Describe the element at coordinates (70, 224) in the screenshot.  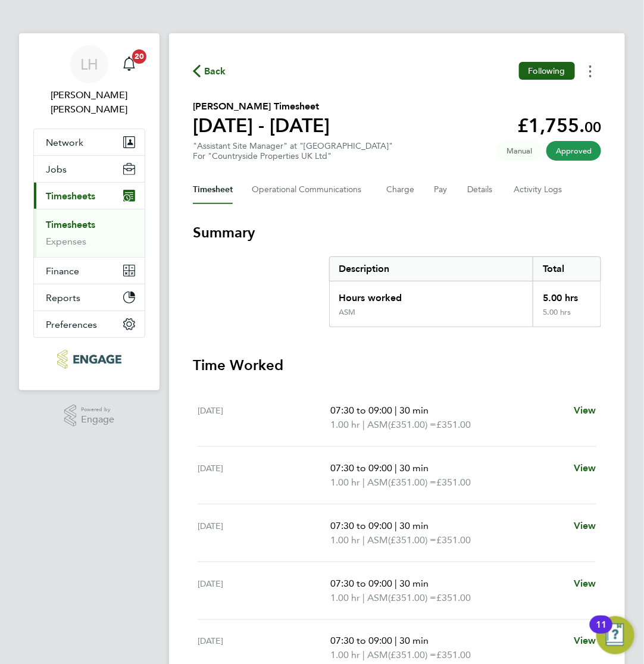
I see `a: Timesheets` at that location.